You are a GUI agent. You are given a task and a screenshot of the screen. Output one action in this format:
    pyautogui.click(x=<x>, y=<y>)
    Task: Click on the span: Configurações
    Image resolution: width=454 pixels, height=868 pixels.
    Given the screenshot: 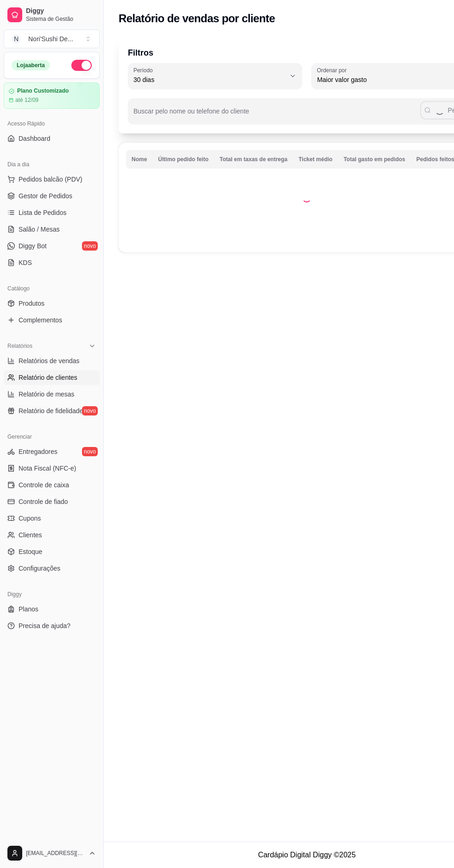 What is the action you would take?
    pyautogui.click(x=40, y=568)
    